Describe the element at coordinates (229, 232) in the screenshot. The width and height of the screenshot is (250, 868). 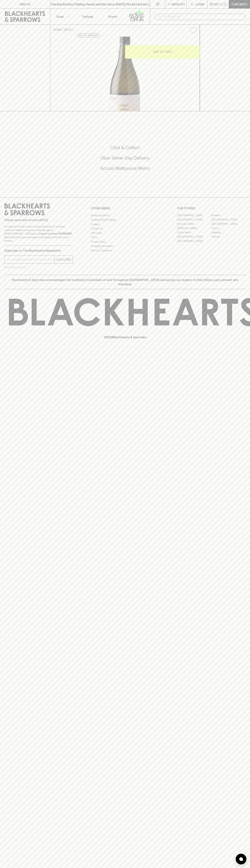
I see `a: Geelong` at that location.